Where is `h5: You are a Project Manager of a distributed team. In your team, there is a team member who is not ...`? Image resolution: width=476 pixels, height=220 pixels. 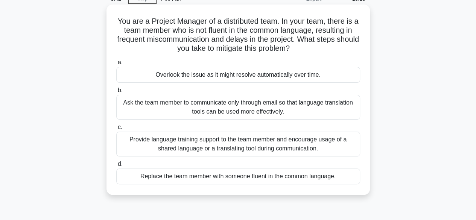 h5: You are a Project Manager of a distributed team. In your team, there is a team member who is not ... is located at coordinates (238, 35).